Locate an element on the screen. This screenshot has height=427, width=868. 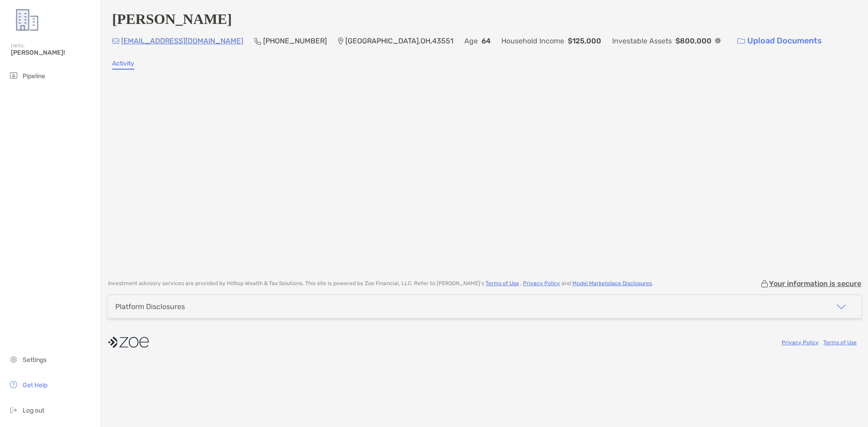
img: Zoe Logo is located at coordinates (27, 20).